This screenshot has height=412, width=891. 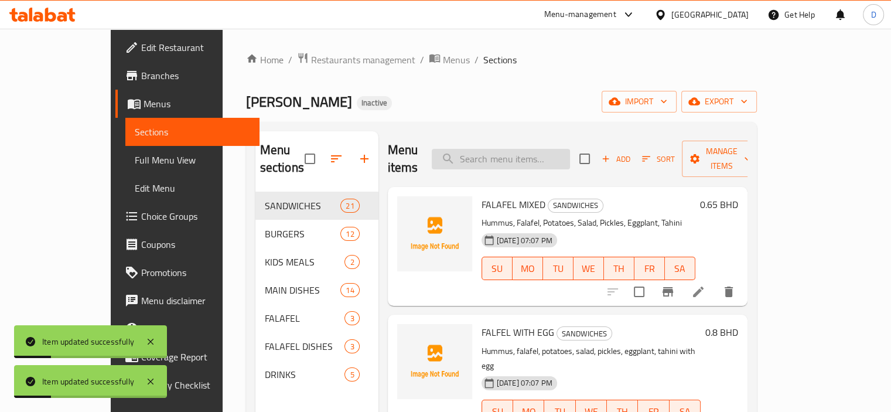 I want to click on p: Hummus, falafel, potatoes, salad, pickles, eggplant, tahini with egg, so click(x=591, y=359).